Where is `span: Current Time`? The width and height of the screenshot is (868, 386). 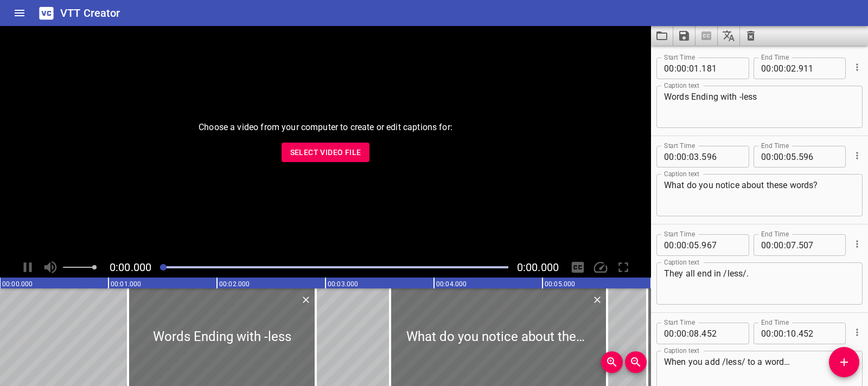
span: Current Time is located at coordinates (130, 267).